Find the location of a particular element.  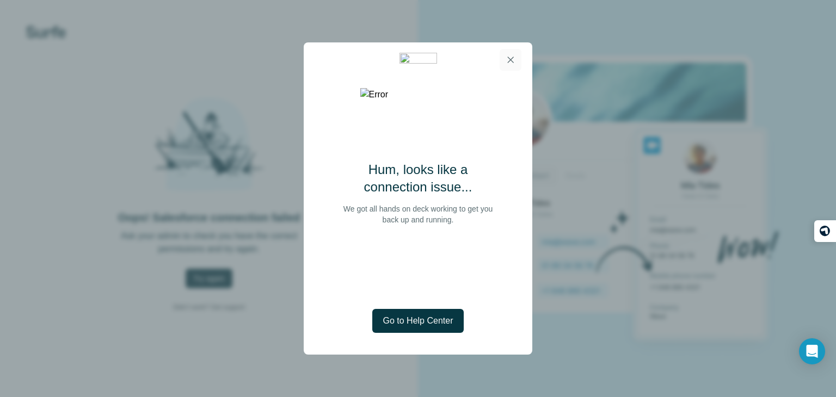

button: Go to Help Center is located at coordinates (418, 321).